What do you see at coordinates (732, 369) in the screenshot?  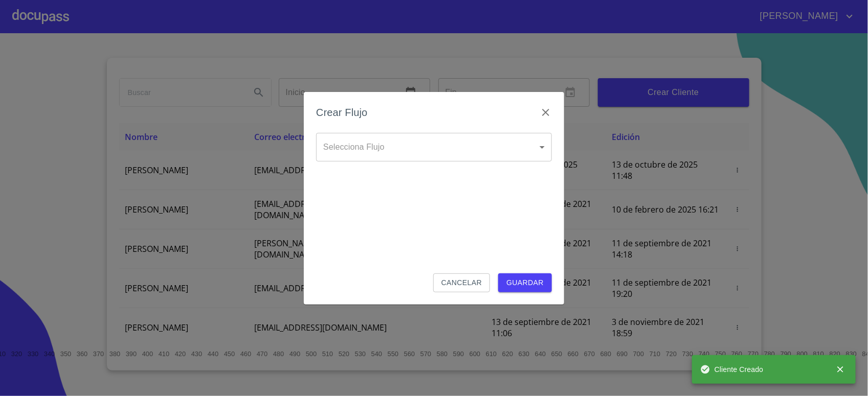 I see `span: Cliente Creado` at bounding box center [732, 369].